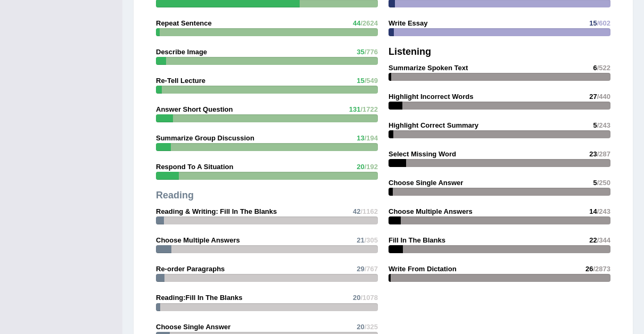 The height and width of the screenshot is (334, 644). I want to click on span: /194, so click(370, 138).